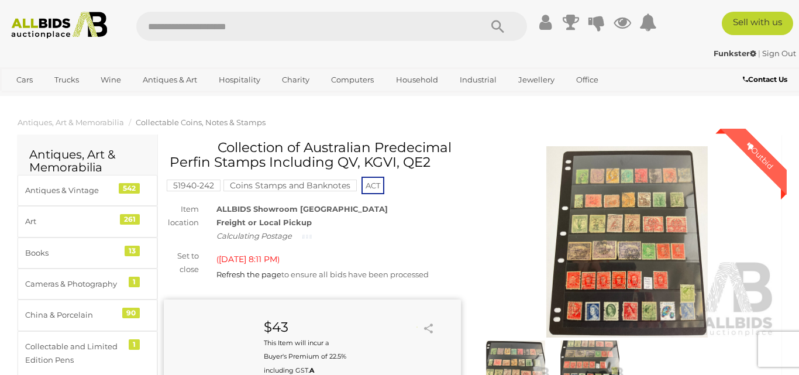 The width and height of the screenshot is (799, 375). Describe the element at coordinates (239, 80) in the screenshot. I see `a: Hospitality` at that location.